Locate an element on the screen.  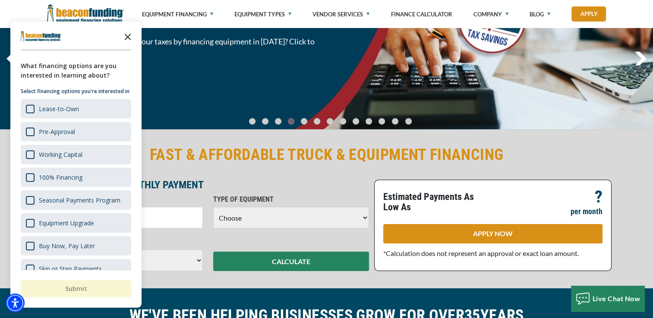
a: next is located at coordinates (640, 59).